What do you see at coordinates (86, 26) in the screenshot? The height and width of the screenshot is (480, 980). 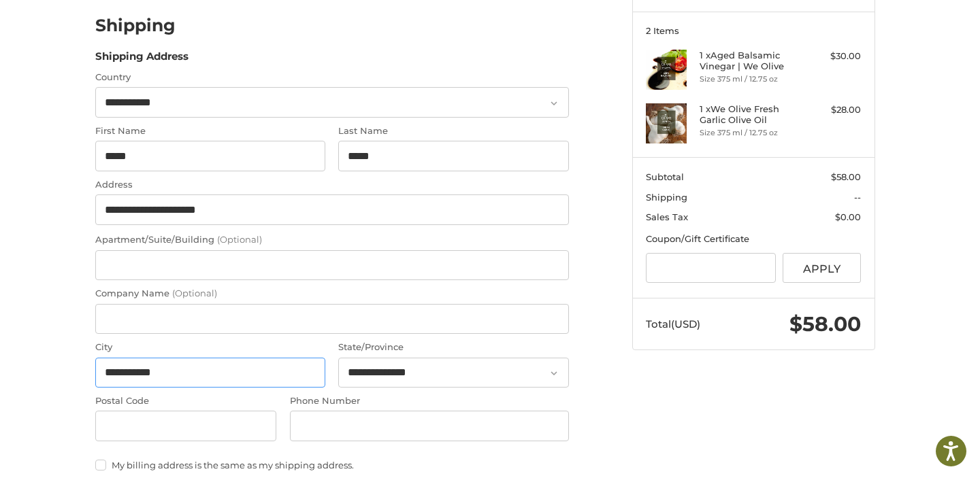 I see `p: We're away right now. Please check back later!` at bounding box center [86, 26].